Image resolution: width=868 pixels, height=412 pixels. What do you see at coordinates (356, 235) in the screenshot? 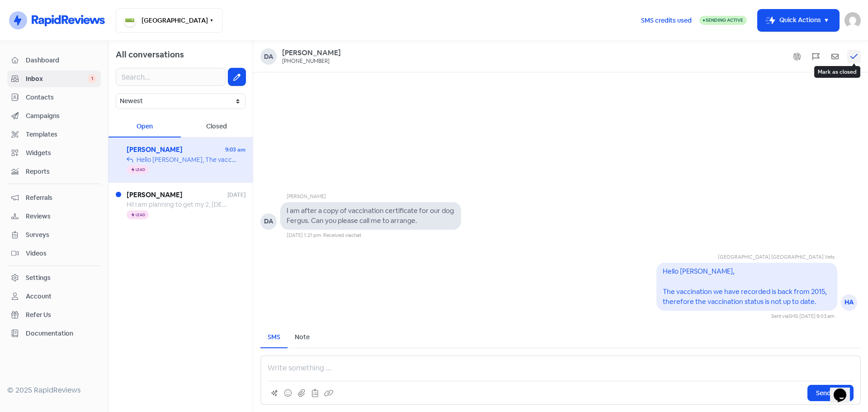
I see `span: chat` at bounding box center [356, 235].